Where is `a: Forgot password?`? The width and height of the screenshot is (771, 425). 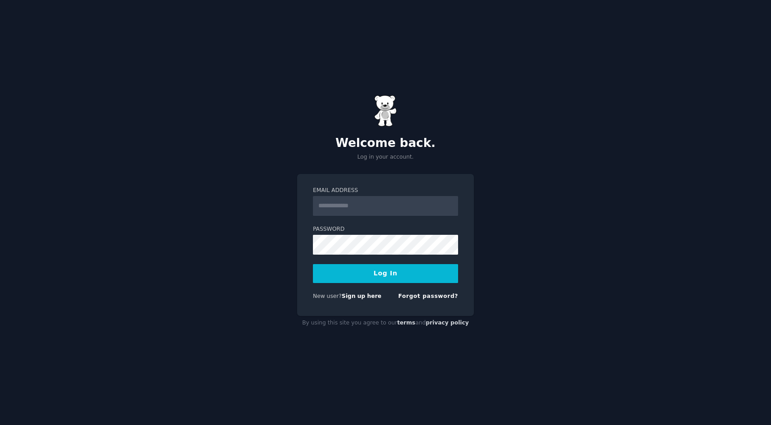 a: Forgot password? is located at coordinates (428, 296).